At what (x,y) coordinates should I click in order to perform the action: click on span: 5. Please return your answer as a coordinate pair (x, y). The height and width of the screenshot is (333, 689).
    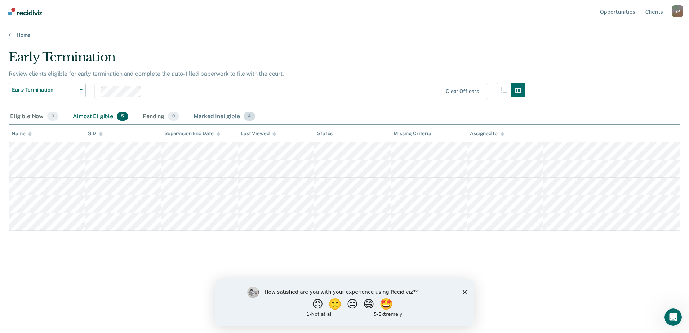
    Looking at the image, I should click on (122, 116).